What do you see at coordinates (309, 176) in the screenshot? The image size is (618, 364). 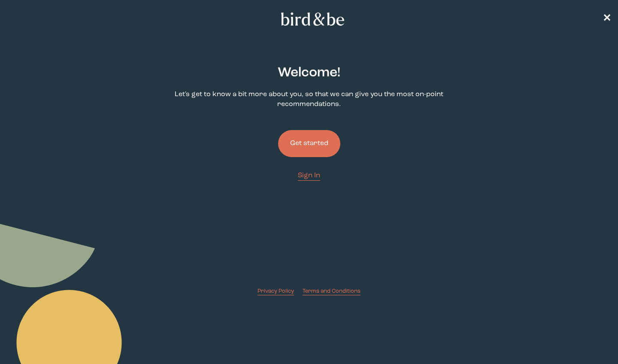 I see `span: Sign In` at bounding box center [309, 176].